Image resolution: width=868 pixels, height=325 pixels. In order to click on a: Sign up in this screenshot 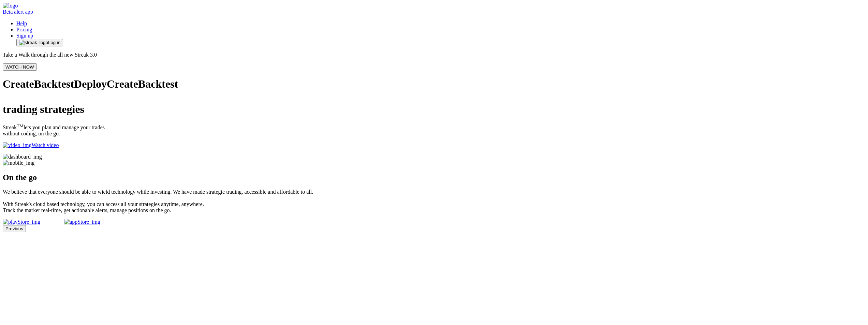, I will do `click(25, 35)`.